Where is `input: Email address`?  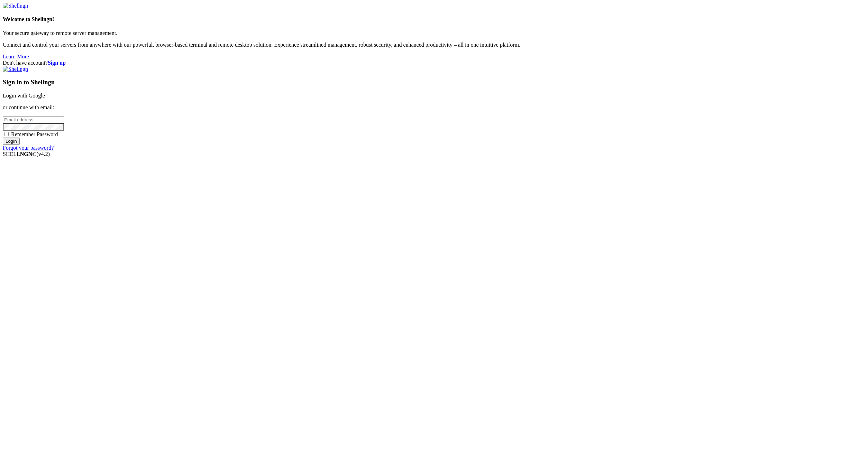
input: Email address is located at coordinates (33, 120).